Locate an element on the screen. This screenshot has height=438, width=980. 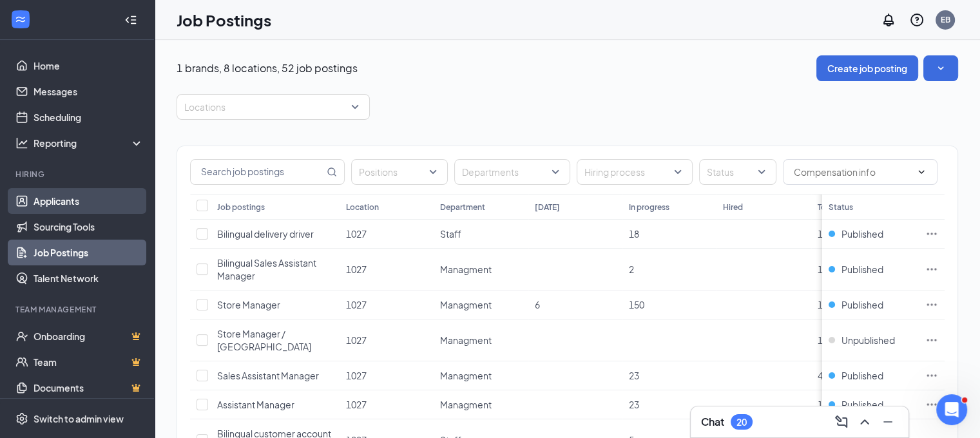
div: Location is located at coordinates (362, 207).